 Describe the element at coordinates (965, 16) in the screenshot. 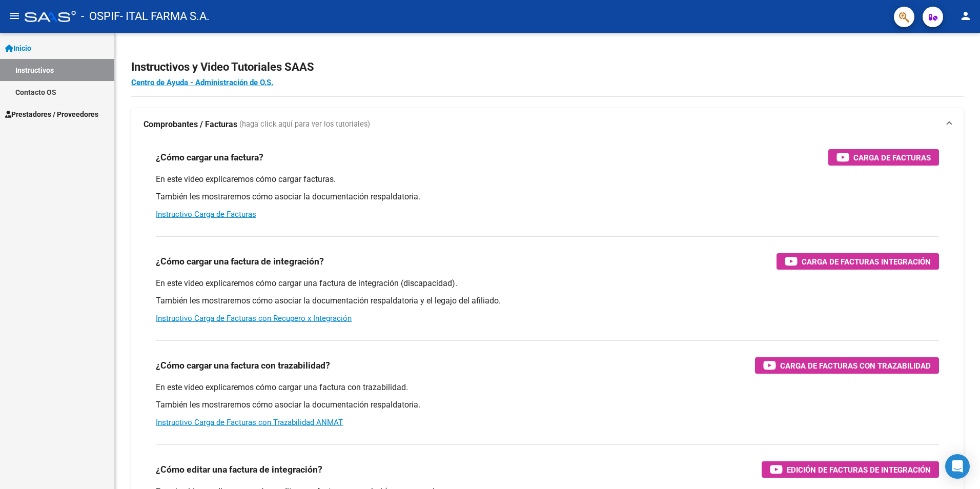

I see `mat-icon: person` at that location.